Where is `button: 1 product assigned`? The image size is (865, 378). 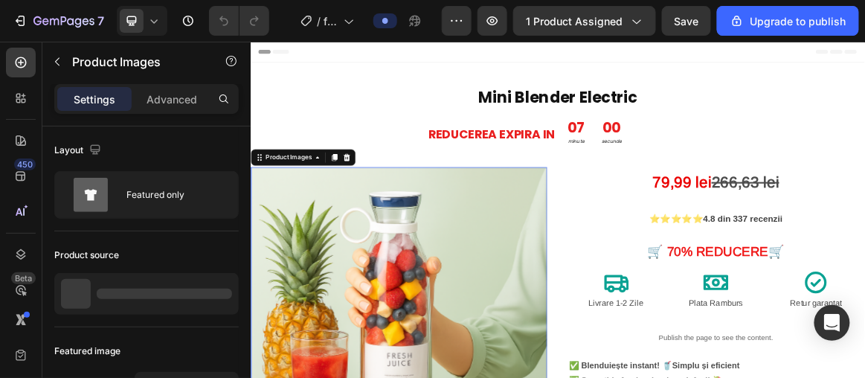 button: 1 product assigned is located at coordinates (584, 21).